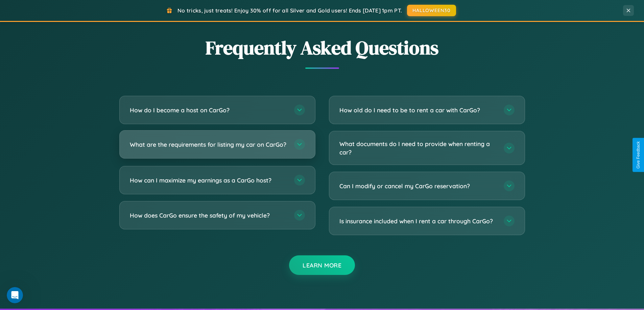 This screenshot has width=644, height=310. I want to click on h3: Is insurance included when I rent a car through CarGo?, so click(418, 221).